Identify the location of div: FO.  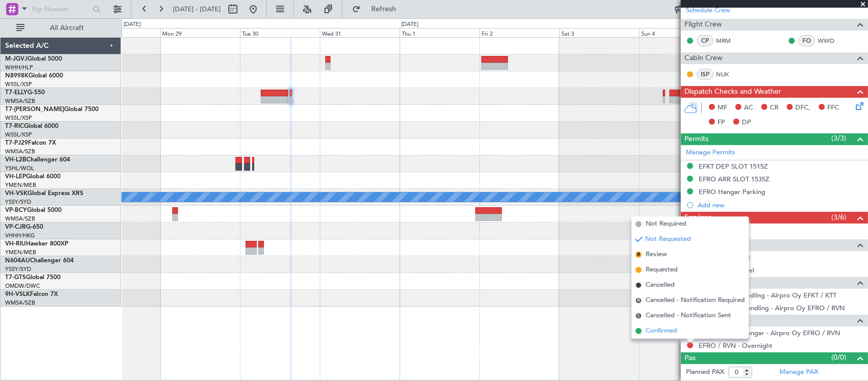
(807, 41).